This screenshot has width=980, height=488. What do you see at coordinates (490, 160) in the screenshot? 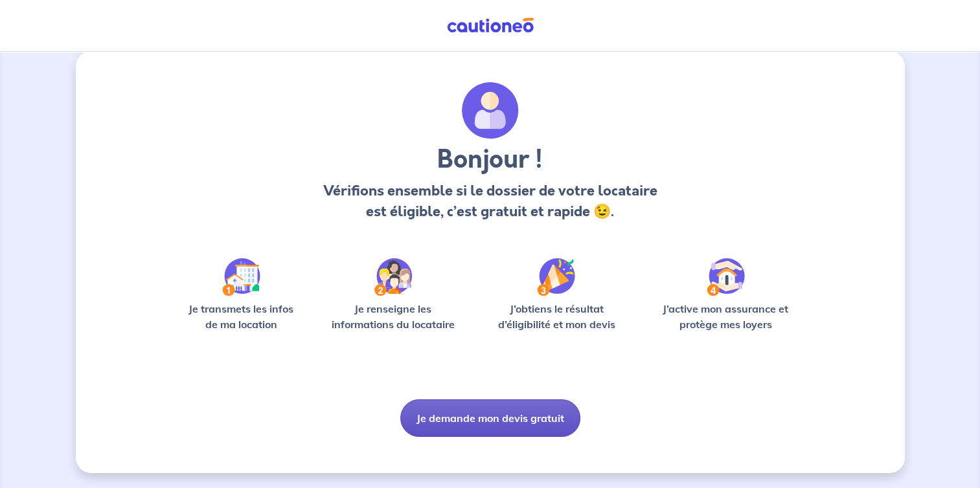
I see `h3: Bonjour !` at bounding box center [490, 160].